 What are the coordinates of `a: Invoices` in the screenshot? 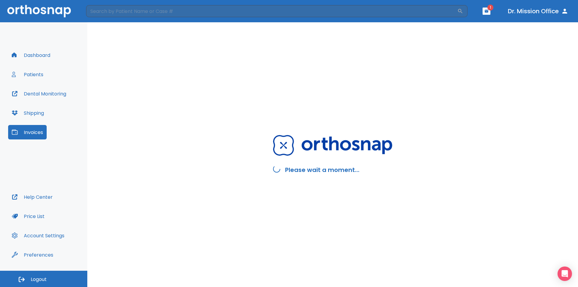 It's located at (27, 132).